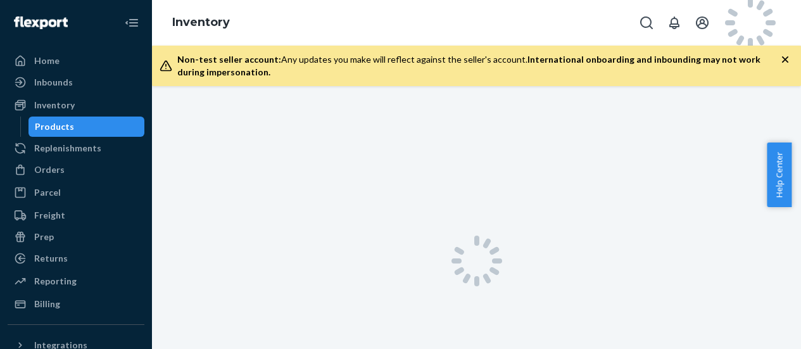  Describe the element at coordinates (47, 61) in the screenshot. I see `div: Home` at that location.